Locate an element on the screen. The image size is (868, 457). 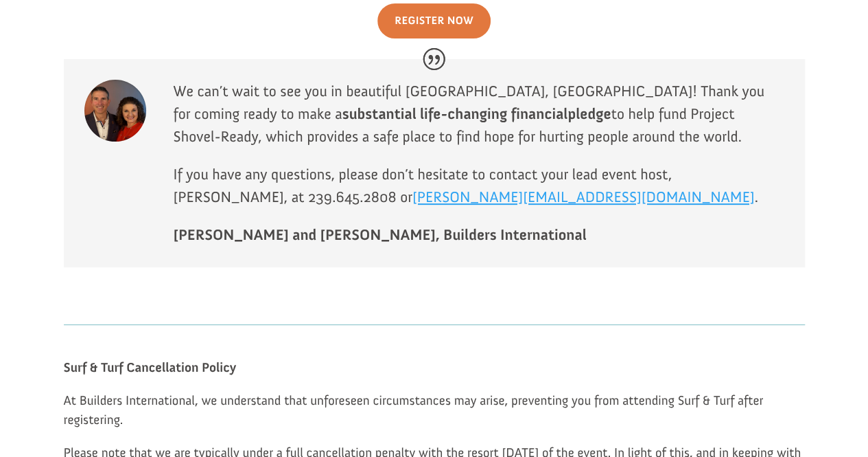
strong: substantial life-changing financial is located at coordinates (456, 114).